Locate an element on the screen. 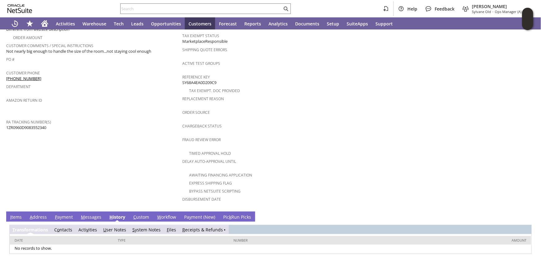 Image resolution: width=541 pixels, height=259 pixels. span: S is located at coordinates (134, 230).